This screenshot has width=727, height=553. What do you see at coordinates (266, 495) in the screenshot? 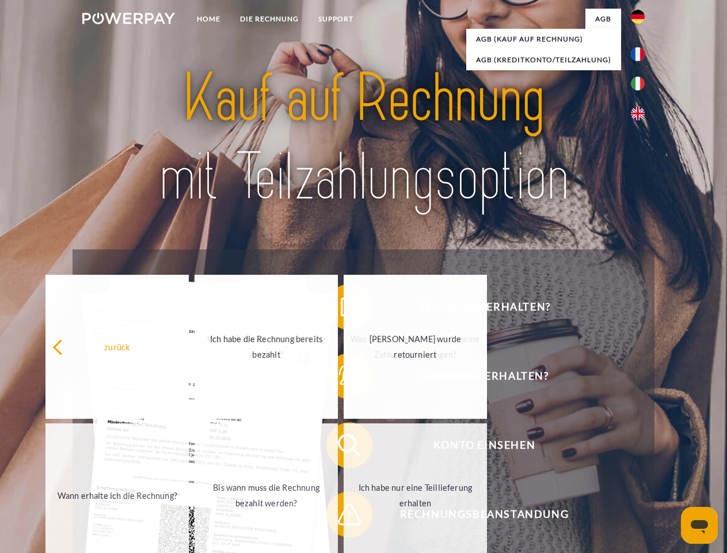
I see `div: Bis wann muss die Rechnung bezahlt werden?` at bounding box center [266, 495].